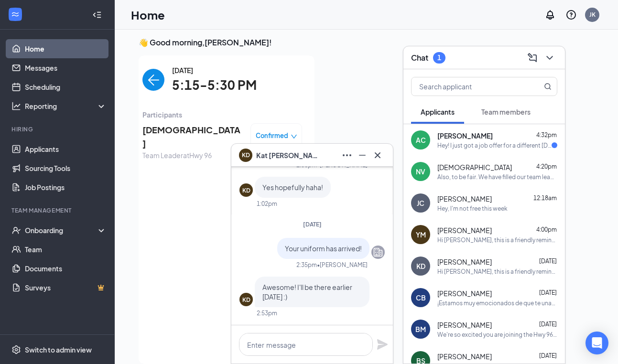 Image resolution: width=618 pixels, height=364 pixels. I want to click on svg: Minimize, so click(363, 155).